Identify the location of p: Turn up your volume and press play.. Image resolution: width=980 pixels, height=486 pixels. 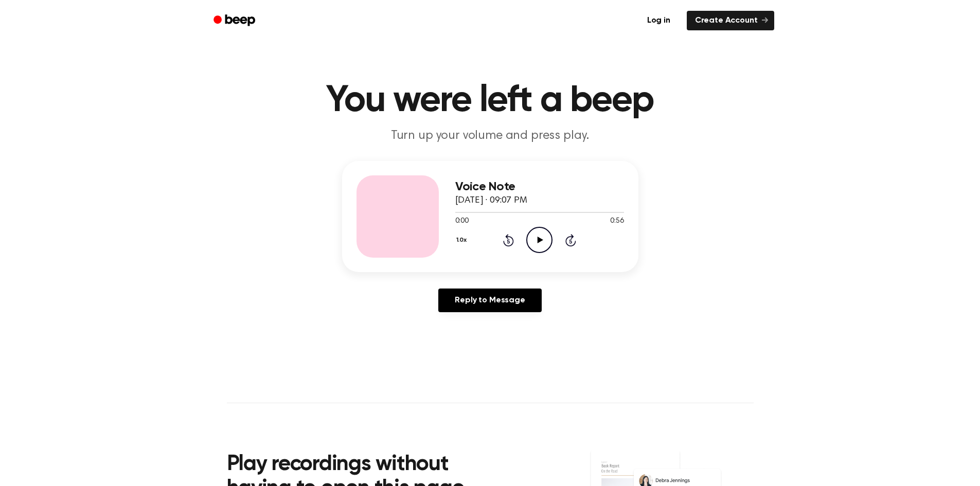
(490, 135).